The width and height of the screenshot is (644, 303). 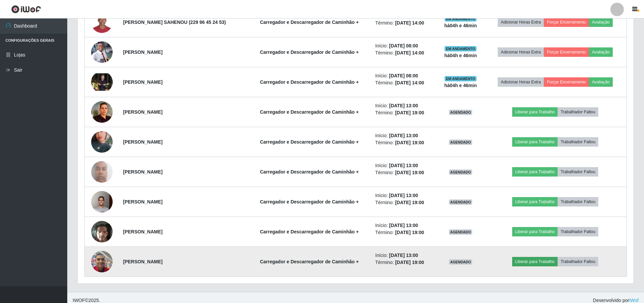 I want to click on img: 1753373599066.jpeg, so click(x=102, y=142).